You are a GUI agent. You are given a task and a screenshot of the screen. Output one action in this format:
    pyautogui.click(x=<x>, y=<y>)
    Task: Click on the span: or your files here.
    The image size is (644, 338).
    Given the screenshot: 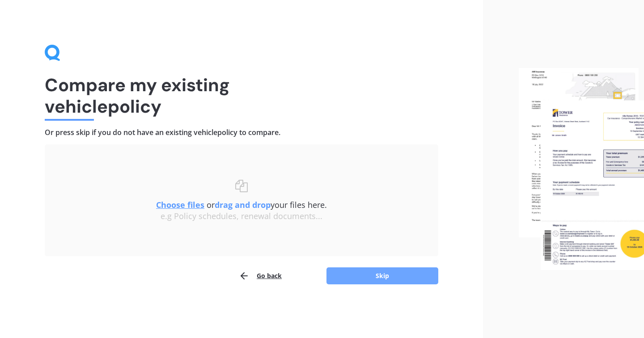 What is the action you would take?
    pyautogui.click(x=241, y=205)
    